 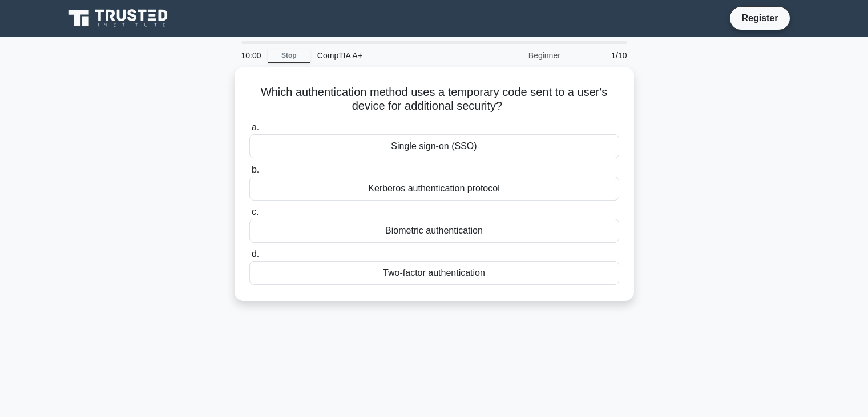 What do you see at coordinates (435, 189) in the screenshot?
I see `div: Kerberos authentication protocol` at bounding box center [435, 189].